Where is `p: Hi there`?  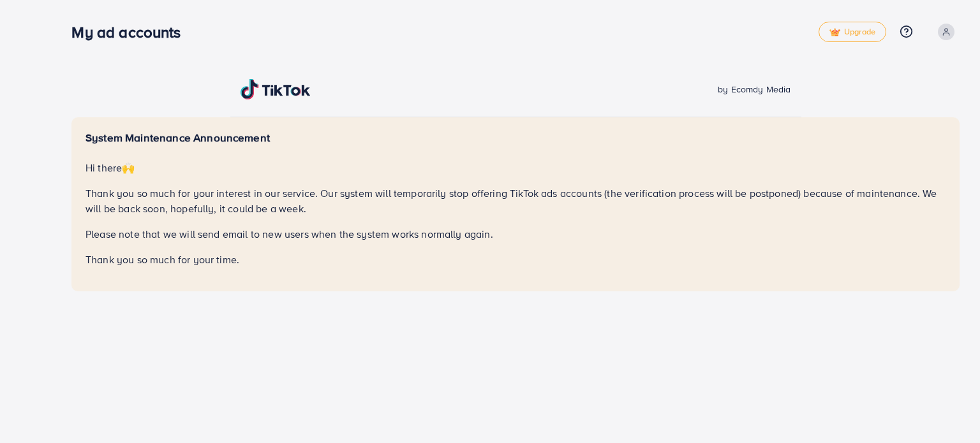 p: Hi there is located at coordinates (515, 167).